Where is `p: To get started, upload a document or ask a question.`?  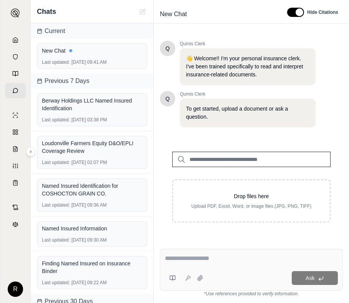 p: To get started, upload a document or ask a question. is located at coordinates (247, 113).